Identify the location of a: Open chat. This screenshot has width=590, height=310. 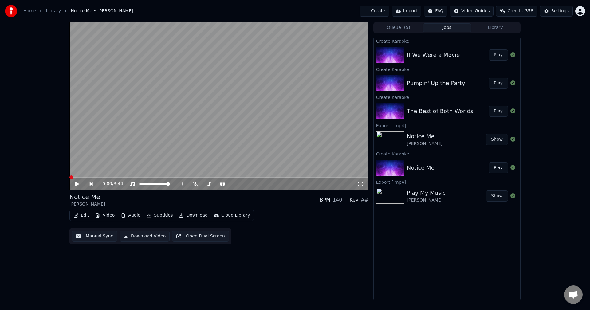
(574, 295).